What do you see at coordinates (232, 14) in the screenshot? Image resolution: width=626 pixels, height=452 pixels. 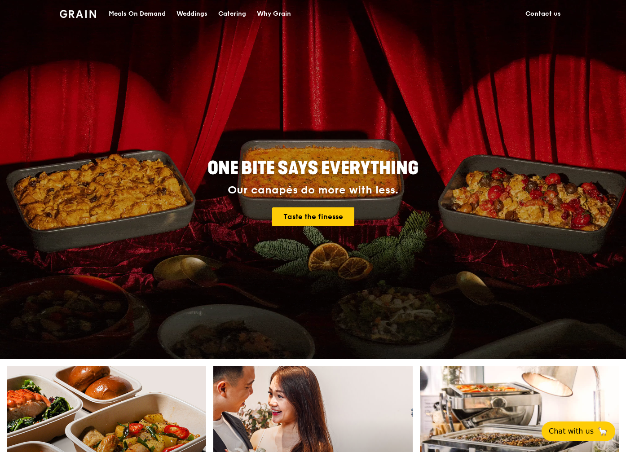 I see `a: Catering` at bounding box center [232, 14].